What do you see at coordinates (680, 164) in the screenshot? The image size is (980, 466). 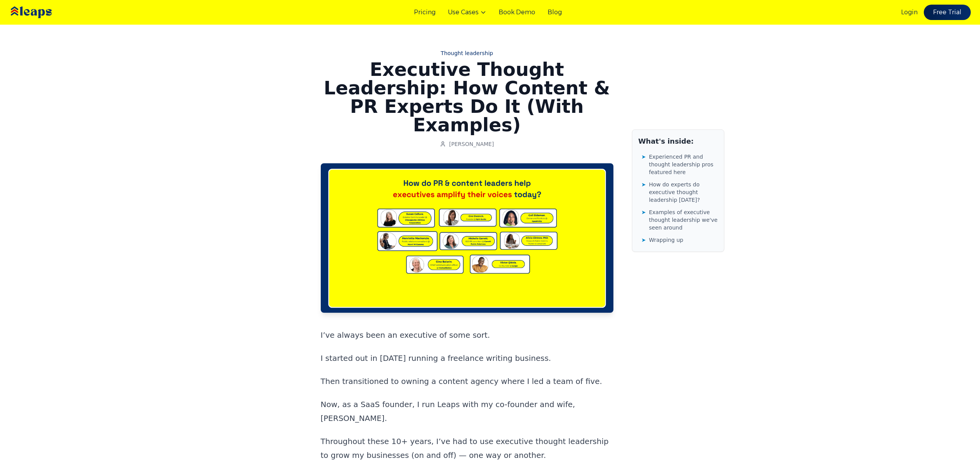 I see `a: ➤Experienced PR and thought leadership pros featured here` at bounding box center [680, 164].